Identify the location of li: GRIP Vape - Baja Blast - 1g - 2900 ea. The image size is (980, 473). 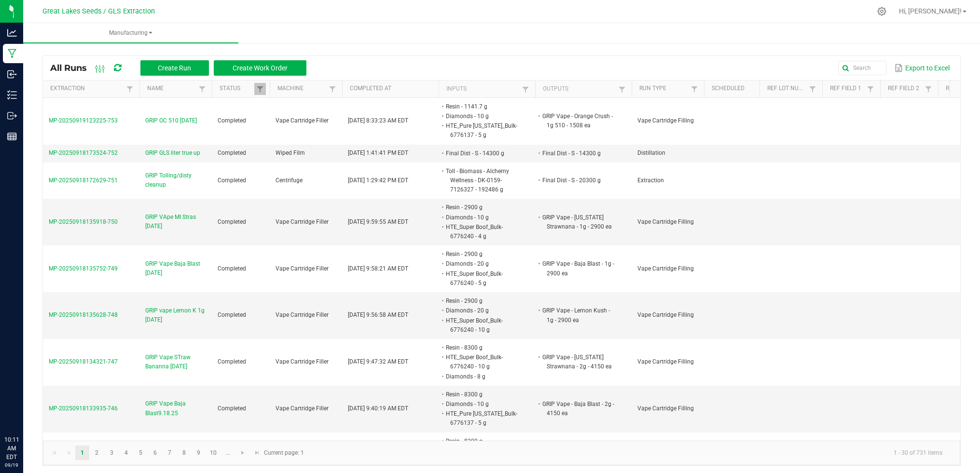
(579, 268).